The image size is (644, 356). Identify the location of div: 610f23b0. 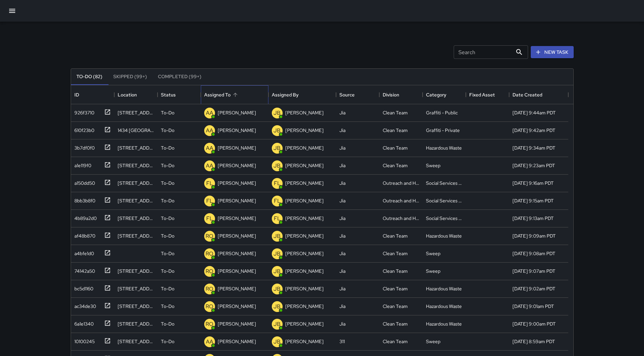
(83, 129).